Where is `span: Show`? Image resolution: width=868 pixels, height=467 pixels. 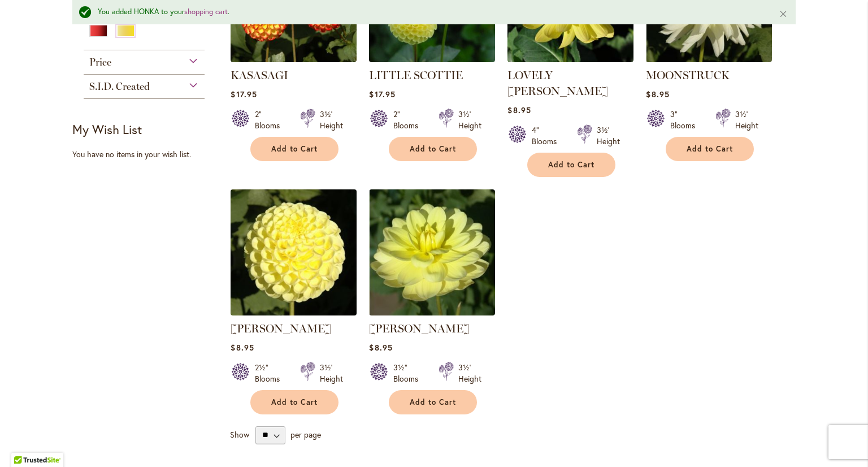 span: Show is located at coordinates (240, 434).